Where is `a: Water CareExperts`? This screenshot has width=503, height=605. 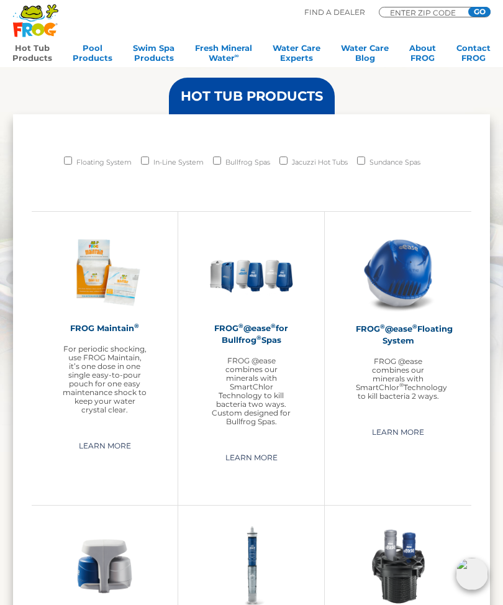
a: Water CareExperts is located at coordinates (296, 55).